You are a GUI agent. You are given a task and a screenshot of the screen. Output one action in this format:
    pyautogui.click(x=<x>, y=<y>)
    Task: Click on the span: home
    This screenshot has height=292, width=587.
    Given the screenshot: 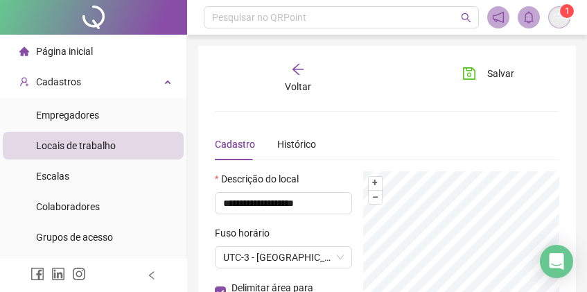 What is the action you would take?
    pyautogui.click(x=24, y=51)
    